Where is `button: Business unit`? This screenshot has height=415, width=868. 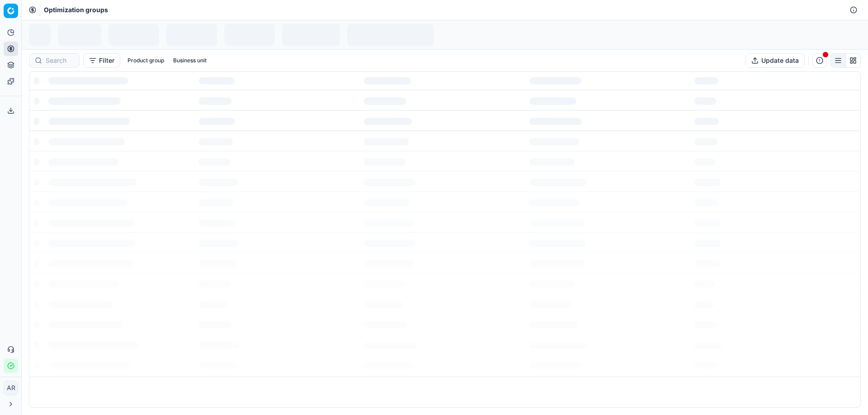 button: Business unit is located at coordinates (190, 61).